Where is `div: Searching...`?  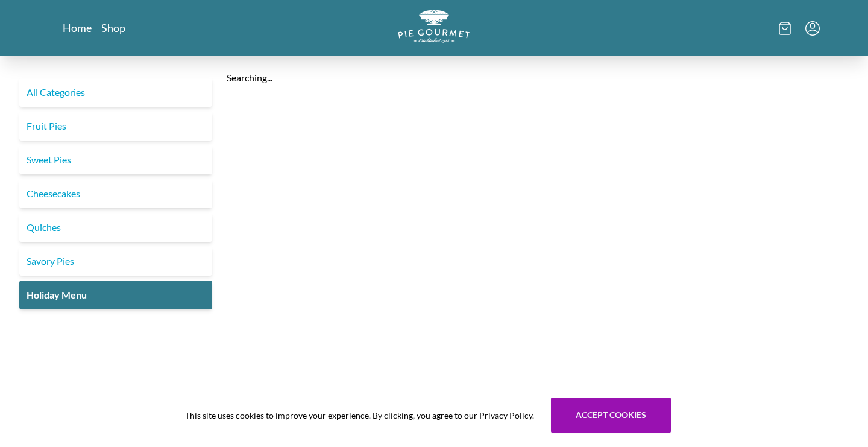 div: Searching... is located at coordinates (540, 78).